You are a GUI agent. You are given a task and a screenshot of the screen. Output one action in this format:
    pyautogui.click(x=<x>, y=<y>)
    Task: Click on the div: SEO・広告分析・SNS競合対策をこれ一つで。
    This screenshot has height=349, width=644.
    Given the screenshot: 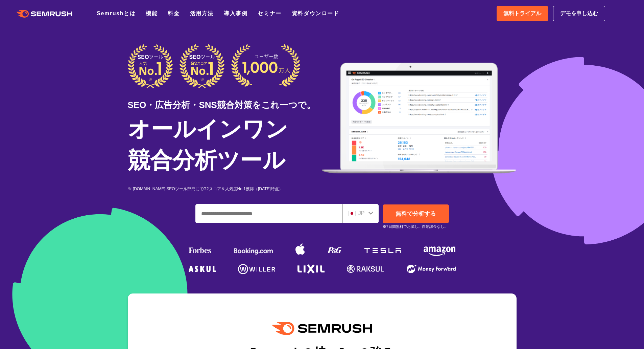 What is the action you would take?
    pyautogui.click(x=225, y=100)
    